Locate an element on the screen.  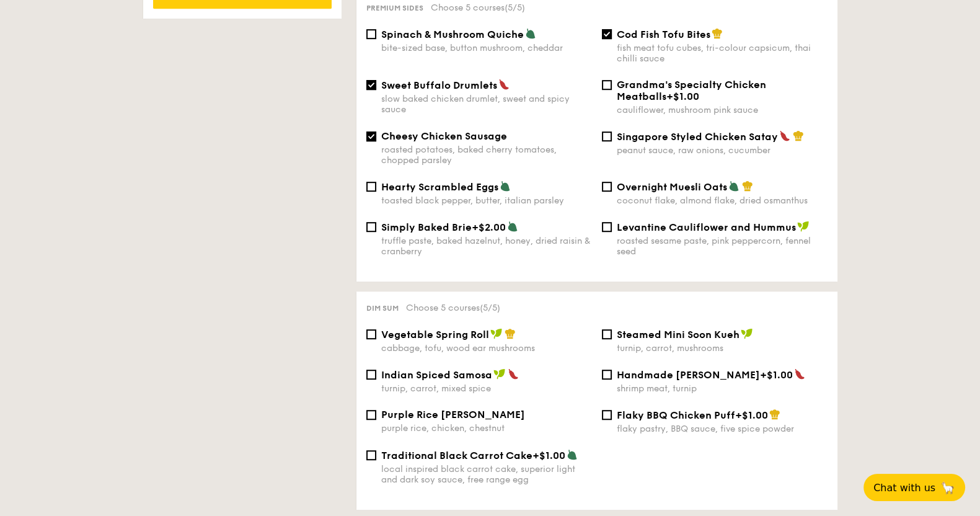
input: Steamed Mini Soon Kuehturnip, carrot, mushrooms is located at coordinates (606, 334).